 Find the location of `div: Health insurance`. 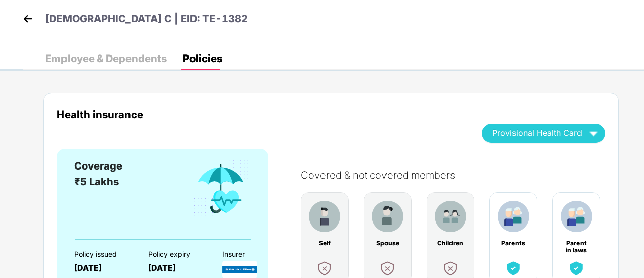

div: Health insurance is located at coordinates (261, 114).